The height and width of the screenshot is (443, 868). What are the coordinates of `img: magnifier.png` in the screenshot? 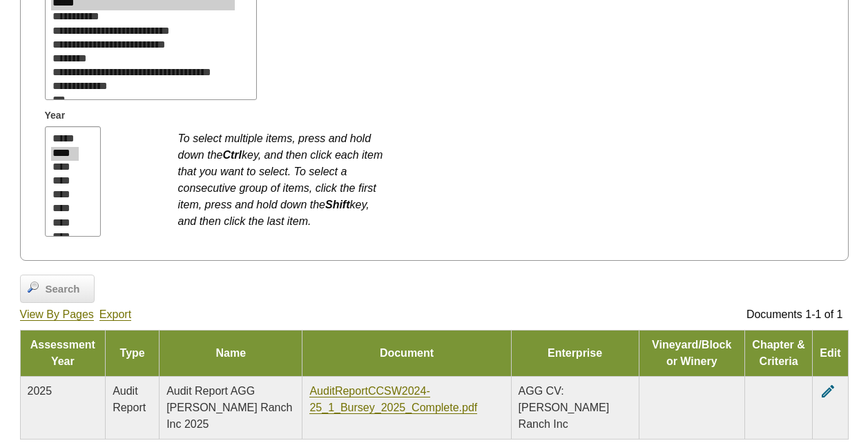 It's located at (34, 287).